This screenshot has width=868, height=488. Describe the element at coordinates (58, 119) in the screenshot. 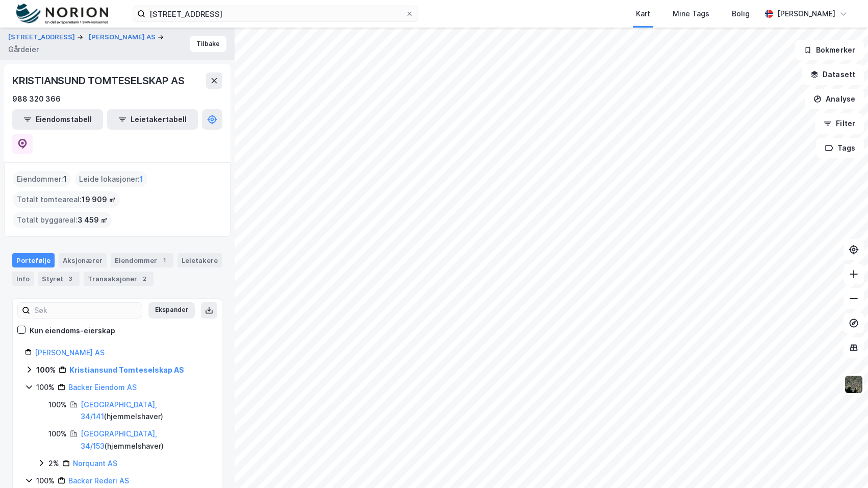

I see `button: Eiendomstabell` at that location.